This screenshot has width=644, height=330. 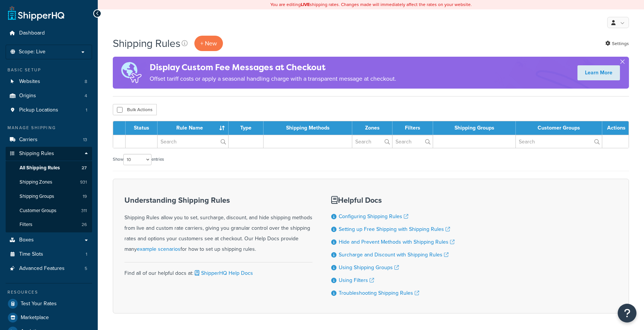 What do you see at coordinates (49, 196) in the screenshot?
I see `a: Shipping Groups 19` at bounding box center [49, 196].